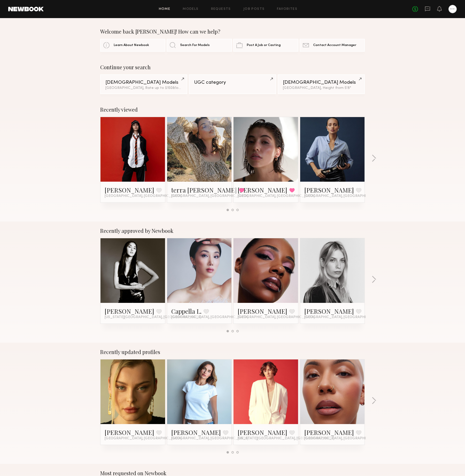 This screenshot has height=476, width=465. What do you see at coordinates (264, 45) in the screenshot?
I see `span: Post A Job or Casting` at bounding box center [264, 45].